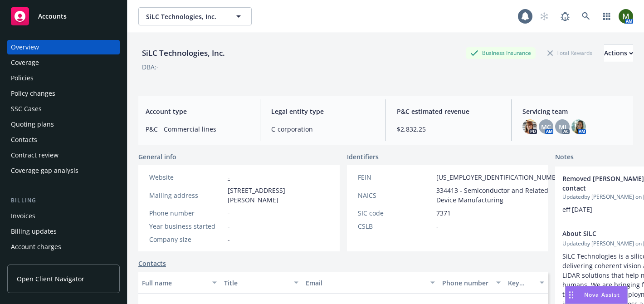 This screenshot has height=304, width=644. What do you see at coordinates (363, 157) in the screenshot?
I see `span: Identifiers` at bounding box center [363, 157].